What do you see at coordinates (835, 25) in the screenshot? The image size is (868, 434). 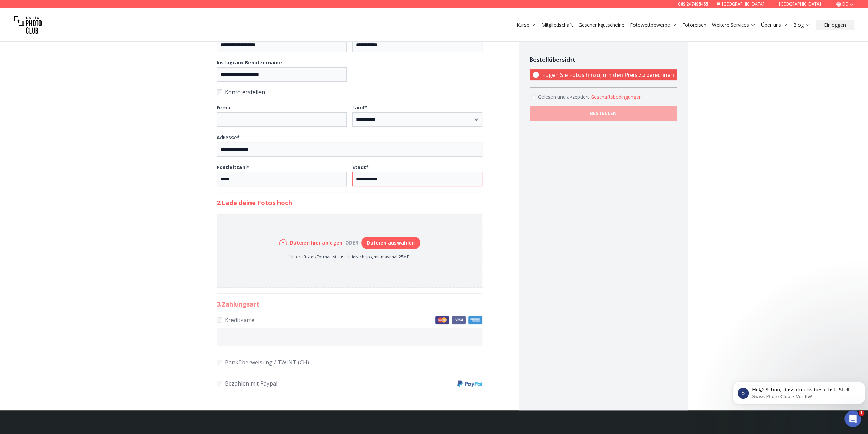 I see `button: Einloggen` at bounding box center [835, 25].